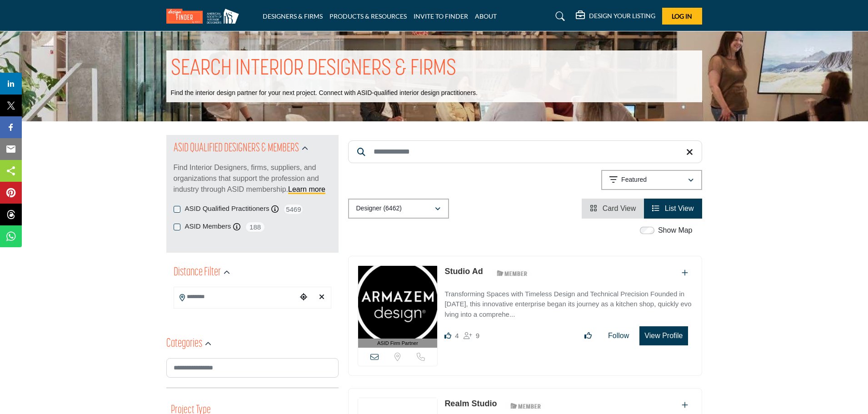  What do you see at coordinates (525, 151) in the screenshot?
I see `input: Search Keyword` at bounding box center [525, 151].